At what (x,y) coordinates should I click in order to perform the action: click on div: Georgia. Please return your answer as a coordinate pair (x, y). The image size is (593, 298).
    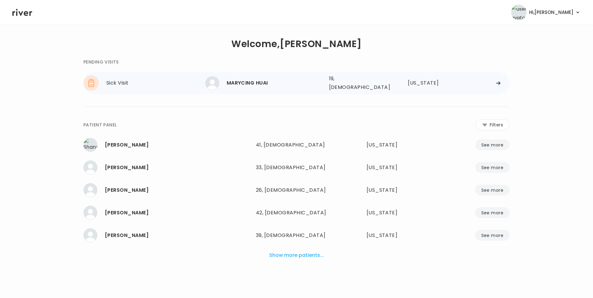
    Looking at the image, I should click on (395, 145).